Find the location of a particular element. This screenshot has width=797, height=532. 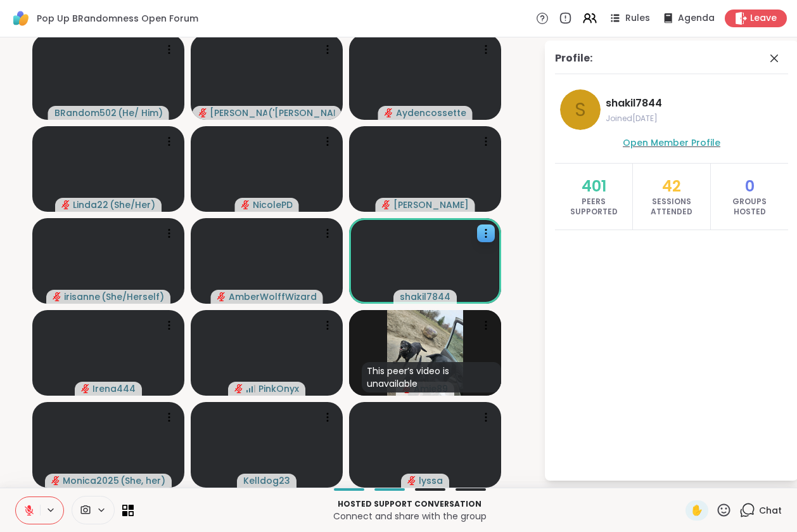

div: This peer’s video is unavailable is located at coordinates (431, 377).